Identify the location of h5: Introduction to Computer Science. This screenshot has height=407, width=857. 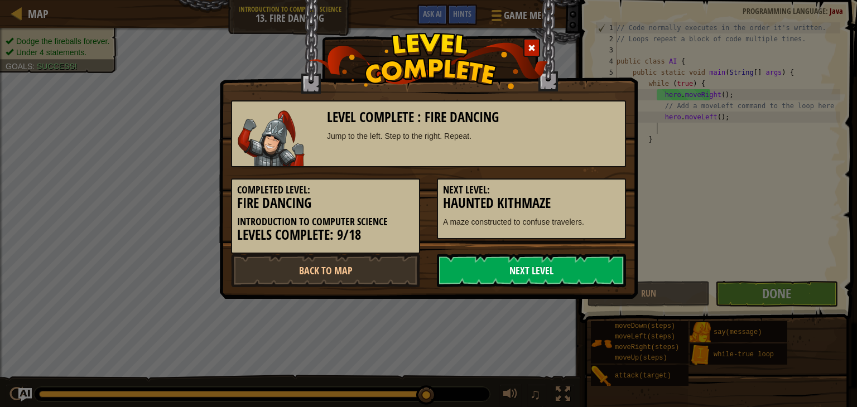
(325, 222).